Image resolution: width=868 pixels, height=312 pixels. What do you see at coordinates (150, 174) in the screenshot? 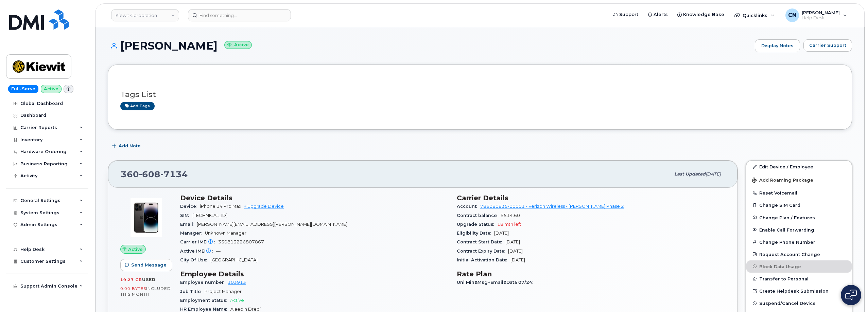
I see `span: 608` at bounding box center [150, 174].